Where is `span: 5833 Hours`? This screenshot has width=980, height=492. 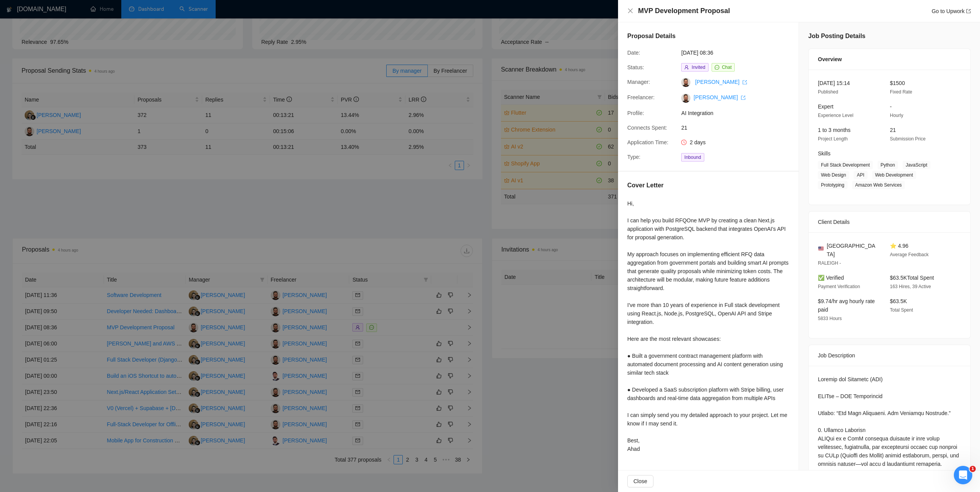 span: 5833 Hours is located at coordinates (830, 319).